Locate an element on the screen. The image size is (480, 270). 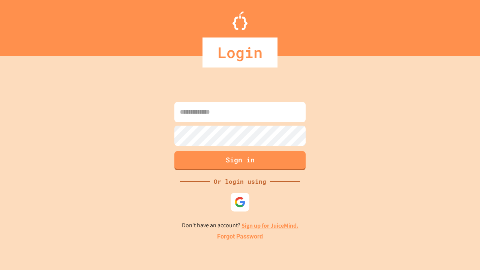
img: Logo.svg is located at coordinates (240, 21).